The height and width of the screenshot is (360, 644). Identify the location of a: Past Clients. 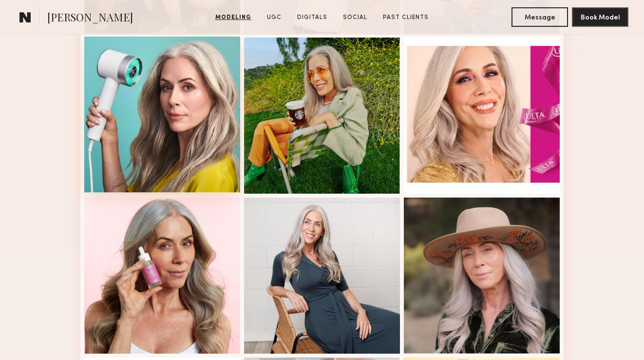
(406, 18).